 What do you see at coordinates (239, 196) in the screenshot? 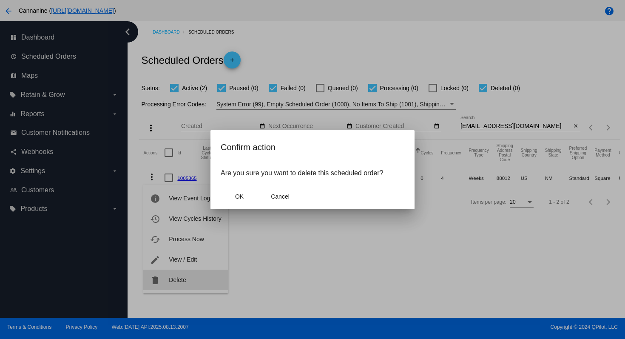
I see `span: OK` at bounding box center [239, 196].